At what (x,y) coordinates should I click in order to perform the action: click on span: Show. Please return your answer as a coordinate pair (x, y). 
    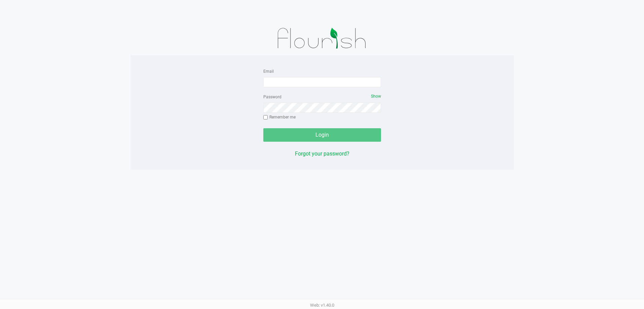
    Looking at the image, I should click on (376, 97).